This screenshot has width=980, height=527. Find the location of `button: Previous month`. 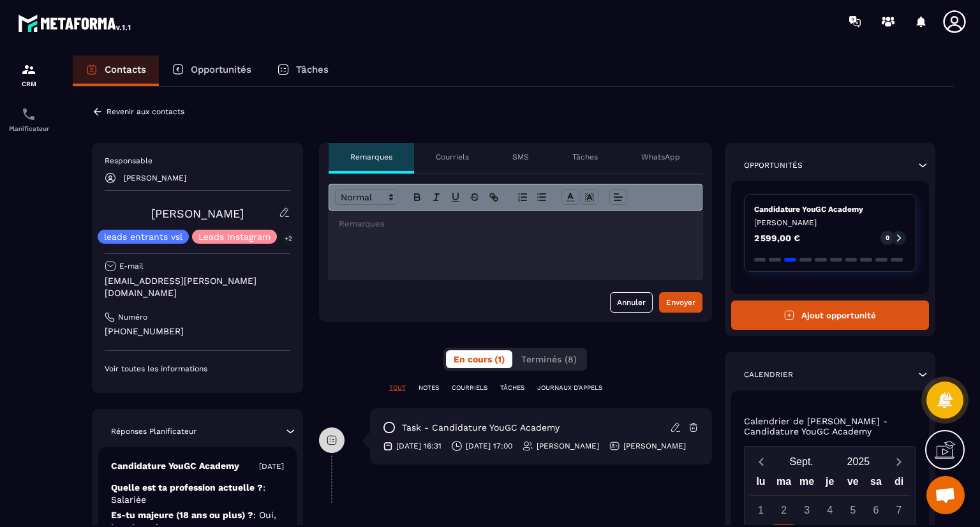

button: Previous month is located at coordinates (761, 461).